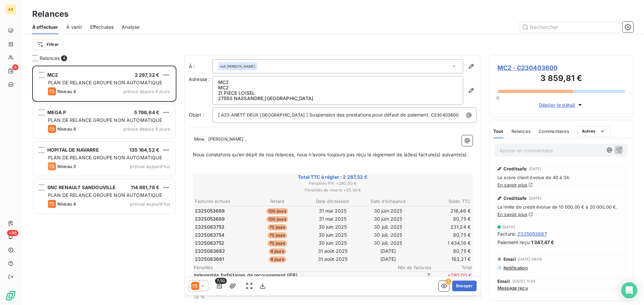 Image resolution: width=644 pixels, height=305 pixels. I want to click on span: Relances, so click(50, 58).